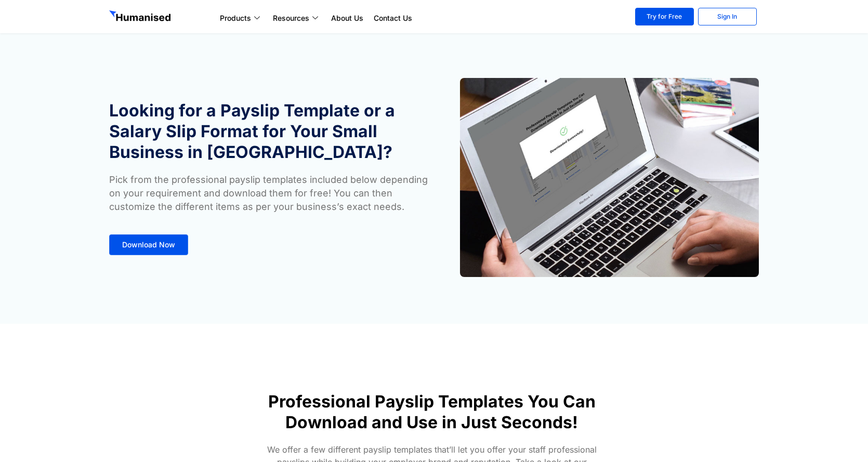 This screenshot has height=462, width=868. Describe the element at coordinates (347, 19) in the screenshot. I see `a: About Us` at that location.